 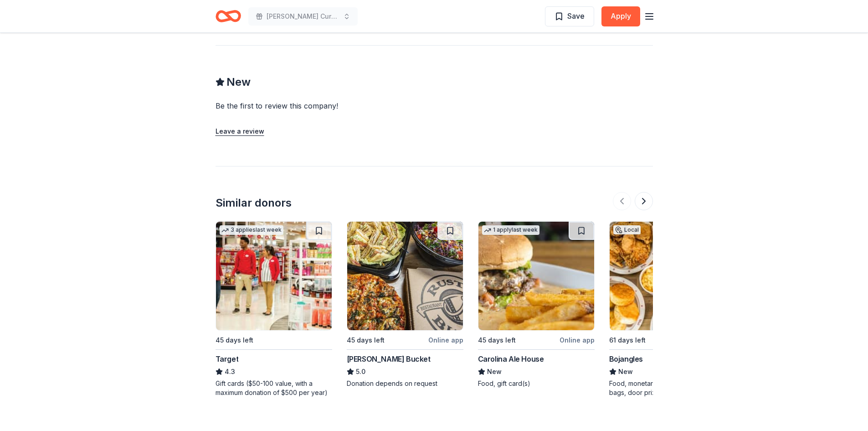 What do you see at coordinates (626, 359) in the screenshot?
I see `div: Bojangles` at bounding box center [626, 359].